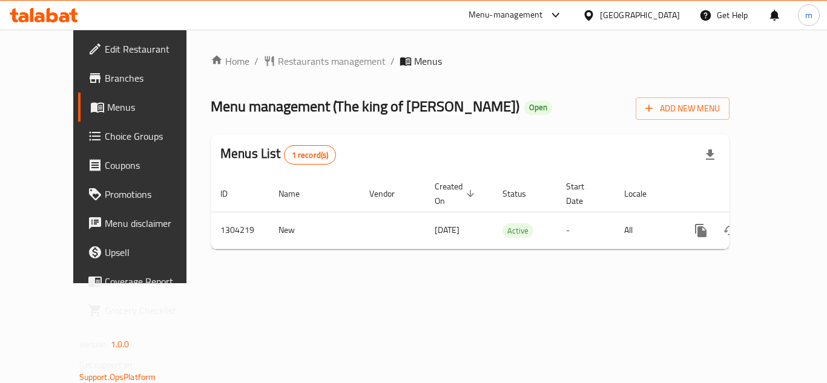  I want to click on span: Upsell, so click(153, 253).